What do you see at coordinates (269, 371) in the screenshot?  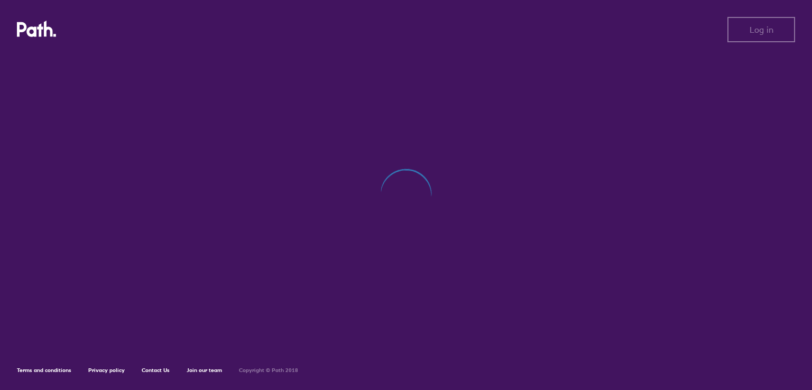 I see `h6: Copyright © Path 2018` at bounding box center [269, 371].